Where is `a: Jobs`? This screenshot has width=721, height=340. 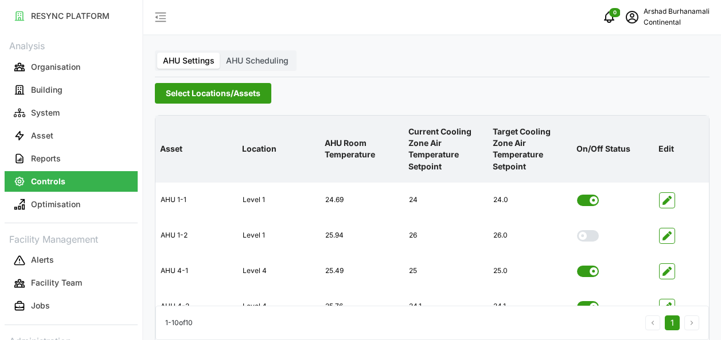 a: Jobs is located at coordinates (71, 307).